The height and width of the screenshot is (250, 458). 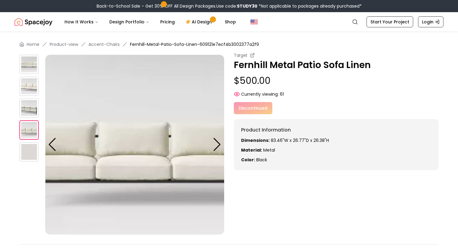 I want to click on strong: Color:, so click(x=248, y=159).